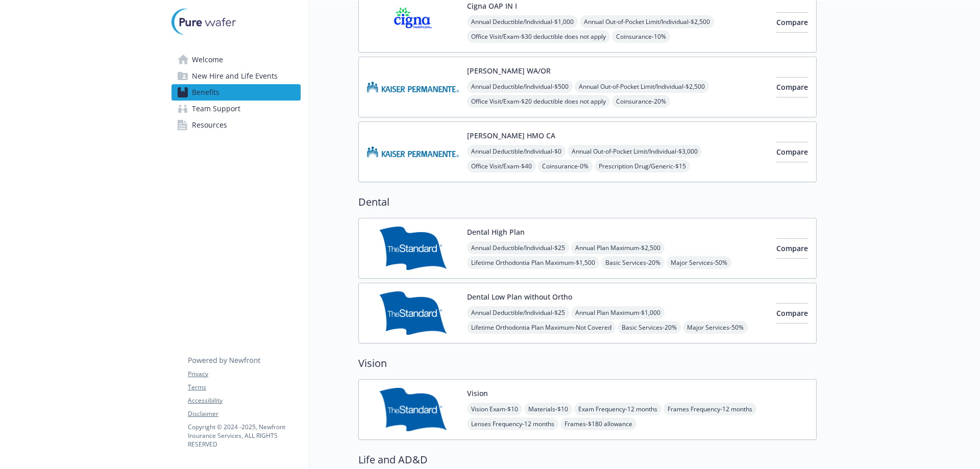 The image size is (980, 469). What do you see at coordinates (235, 76) in the screenshot?
I see `span: New Hire and Life Events` at bounding box center [235, 76].